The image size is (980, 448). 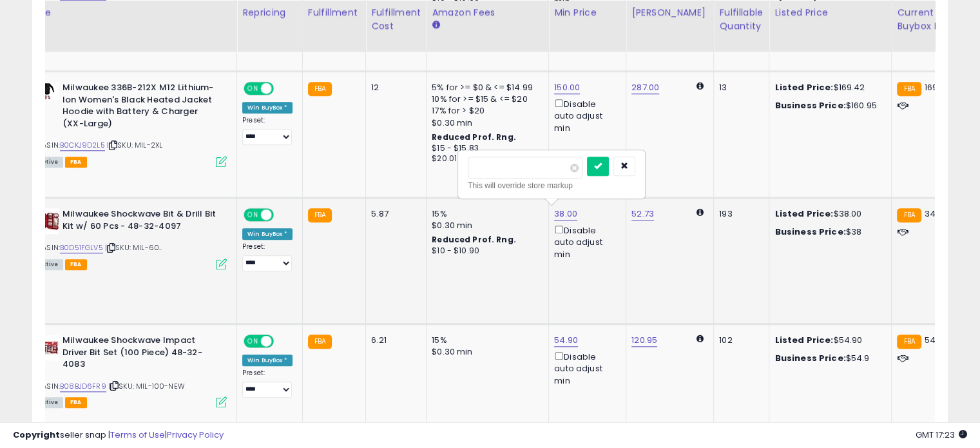 What do you see at coordinates (741, 20) in the screenshot?
I see `div: Fulfillable Quantity` at bounding box center [741, 20].